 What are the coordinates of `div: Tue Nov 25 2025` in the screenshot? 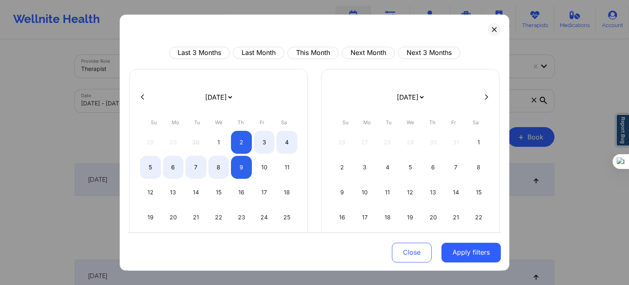 It's located at (387, 242).